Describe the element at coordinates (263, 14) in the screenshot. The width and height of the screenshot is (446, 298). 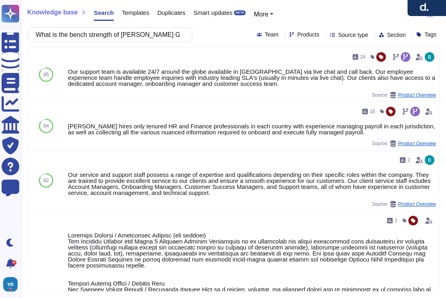
I see `button: More` at that location.